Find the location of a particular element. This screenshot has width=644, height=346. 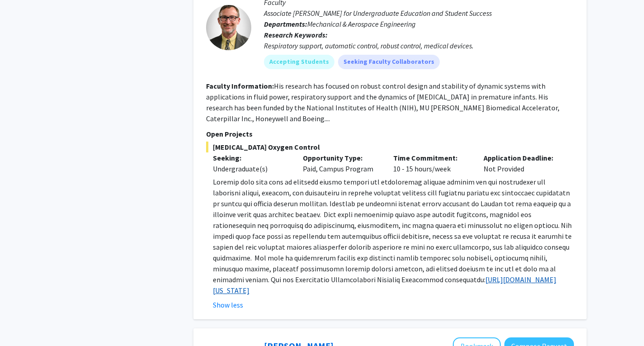

div: Paid, Campus Program is located at coordinates (341, 163).